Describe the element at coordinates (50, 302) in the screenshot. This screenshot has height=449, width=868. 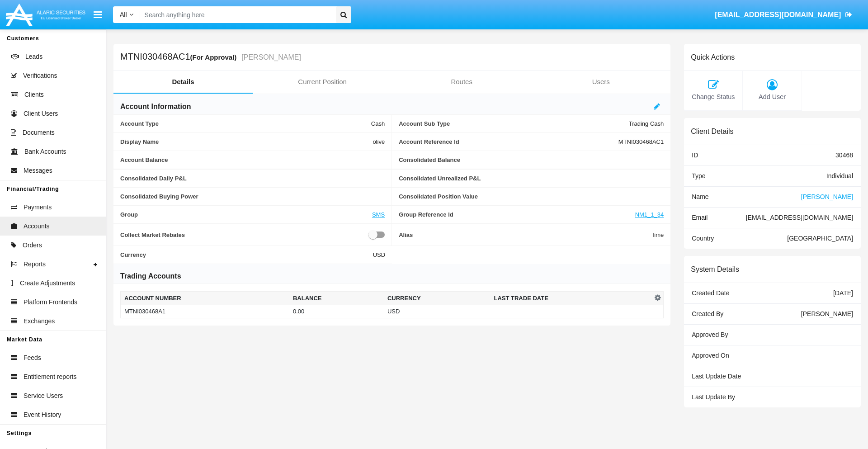
I see `span: Platform Frontends` at that location.